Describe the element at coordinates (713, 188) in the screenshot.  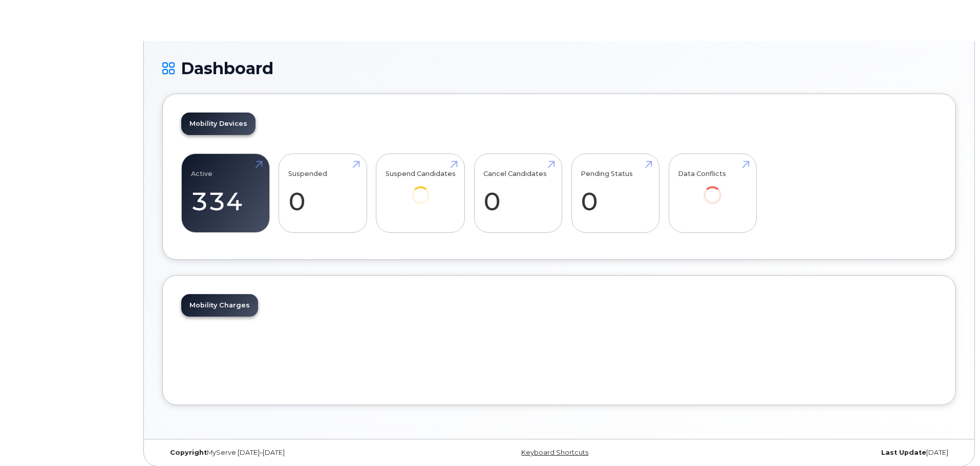
I see `a: Data Conflicts` at that location.